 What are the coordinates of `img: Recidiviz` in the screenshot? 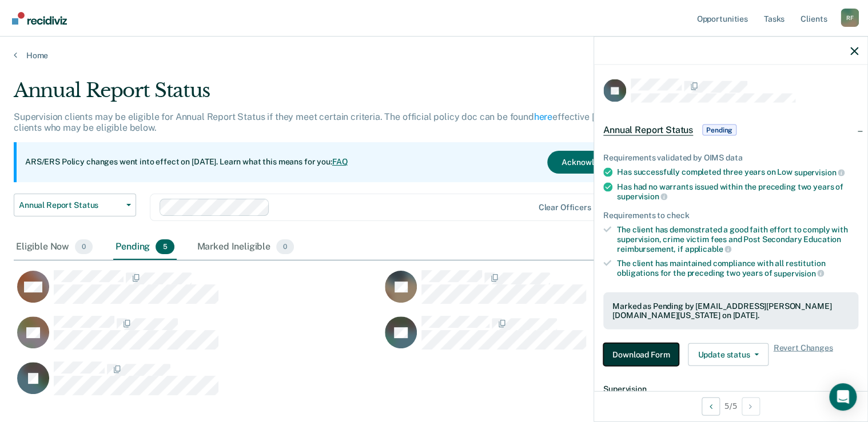 It's located at (39, 18).